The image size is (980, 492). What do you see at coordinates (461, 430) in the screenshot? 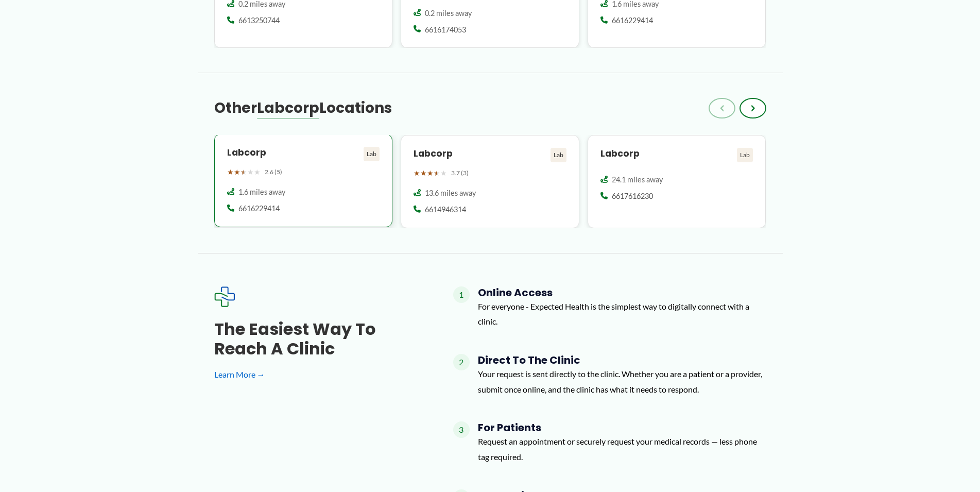
I see `span: 3` at bounding box center [461, 430].